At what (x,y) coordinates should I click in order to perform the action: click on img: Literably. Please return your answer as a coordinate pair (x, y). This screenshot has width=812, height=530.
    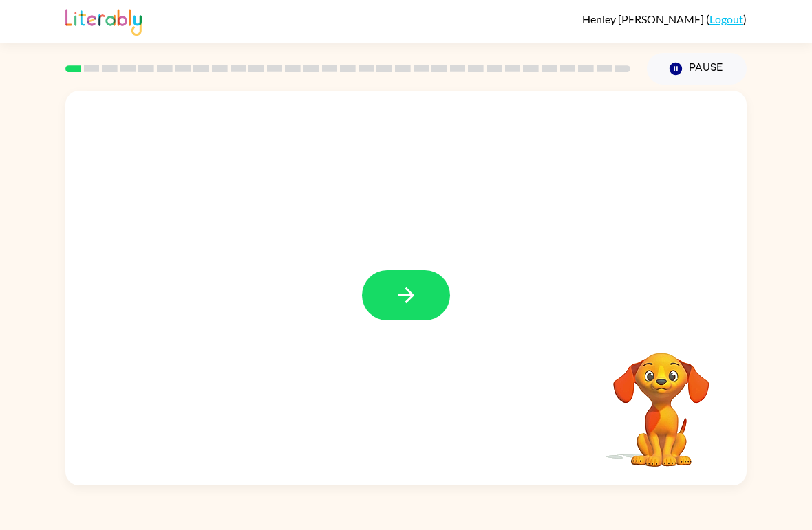
    Looking at the image, I should click on (103, 20).